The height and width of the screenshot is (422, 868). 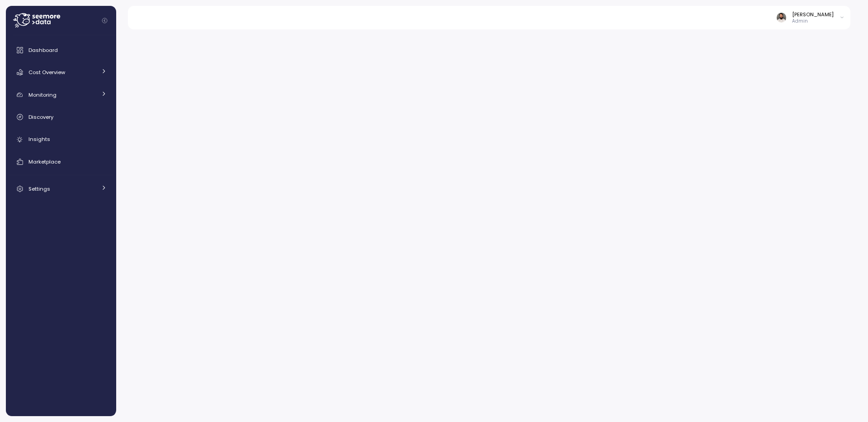 I want to click on span: Insights, so click(x=40, y=139).